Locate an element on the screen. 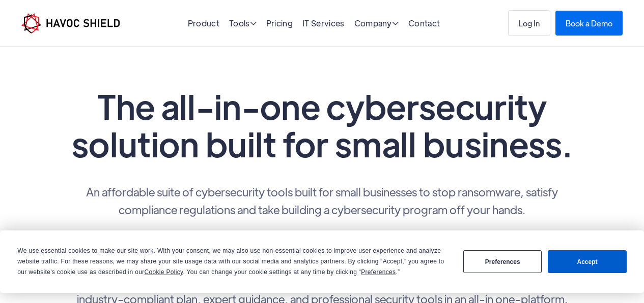 The height and width of the screenshot is (303, 644). button: Preferences is located at coordinates (502, 261).